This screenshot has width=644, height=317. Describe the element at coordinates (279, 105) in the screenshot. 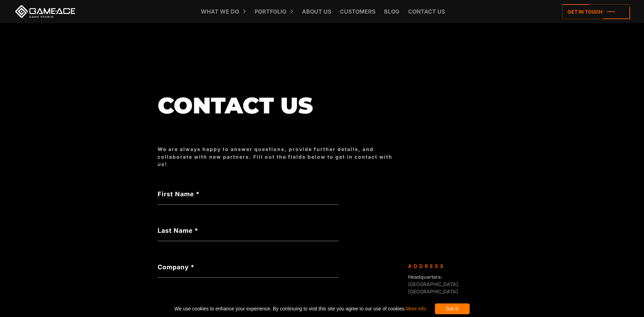

I see `h1: Contact us` at that location.